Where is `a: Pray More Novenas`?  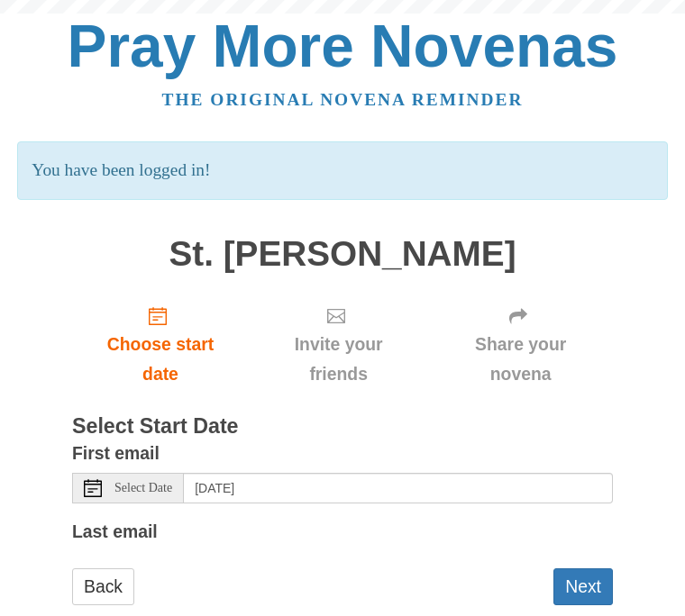
a: Pray More Novenas is located at coordinates (343, 46).